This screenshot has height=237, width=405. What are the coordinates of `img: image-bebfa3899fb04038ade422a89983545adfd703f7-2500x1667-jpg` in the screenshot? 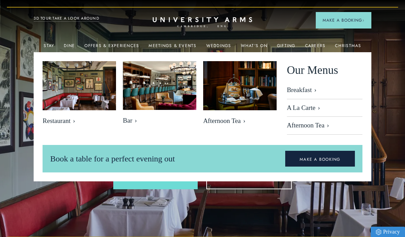 It's located at (79, 86).